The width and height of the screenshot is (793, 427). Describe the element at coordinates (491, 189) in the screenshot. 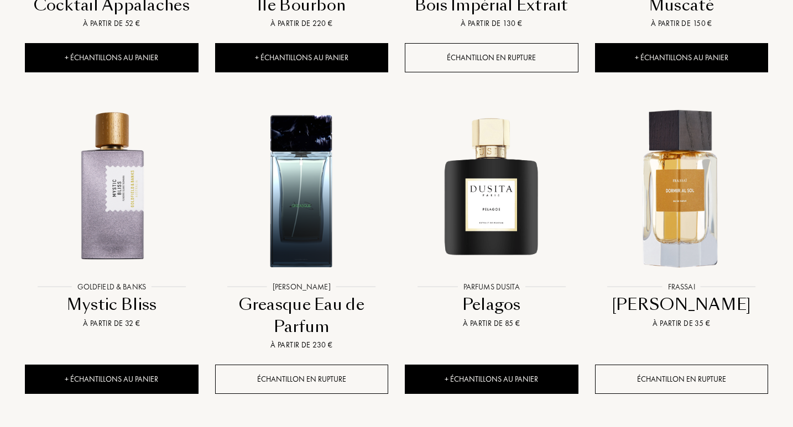

I see `img: Pelagos Parfums Dusita` at that location.